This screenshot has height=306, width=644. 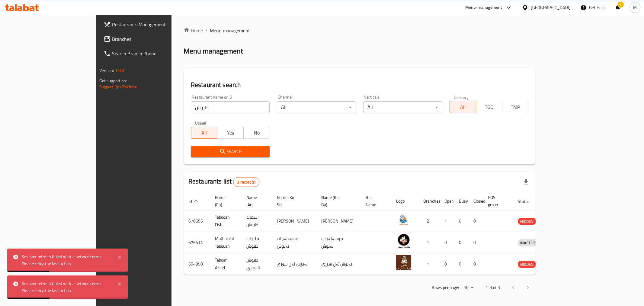 I want to click on img: Muthalajat Taboush, so click(x=404, y=241).